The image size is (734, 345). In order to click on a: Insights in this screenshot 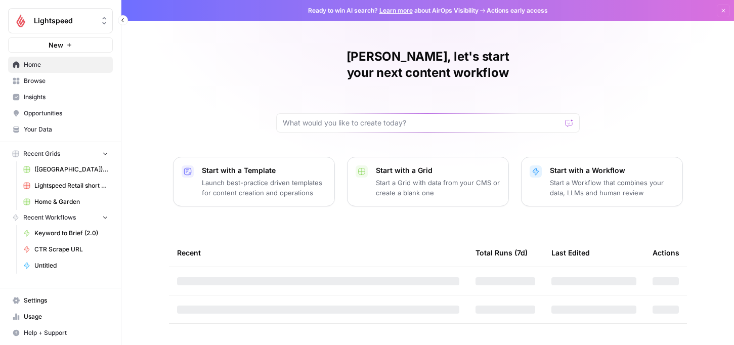, I will do `click(60, 97)`.